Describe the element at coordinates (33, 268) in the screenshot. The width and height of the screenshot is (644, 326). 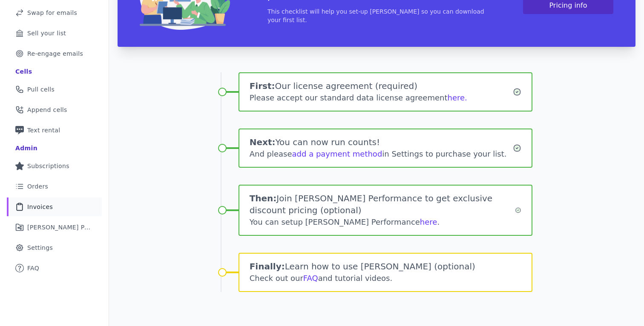
I see `span: FAQ` at that location.